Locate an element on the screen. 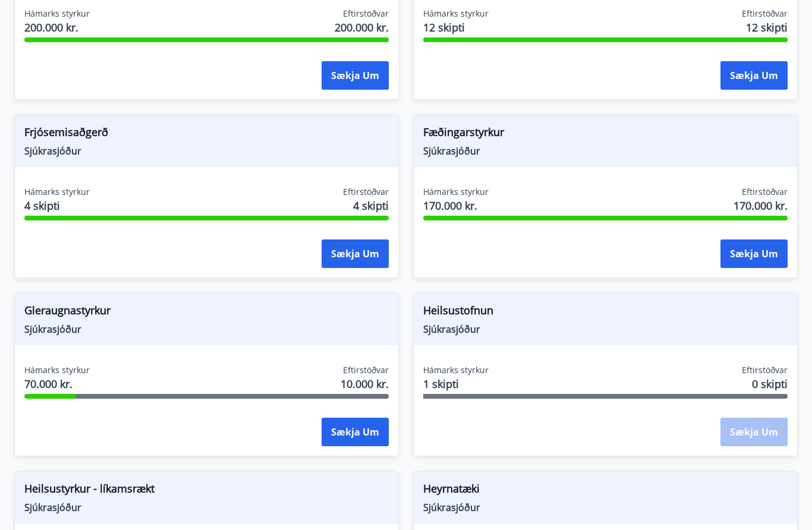  span: Fæðingarstyrkur is located at coordinates (605, 134).